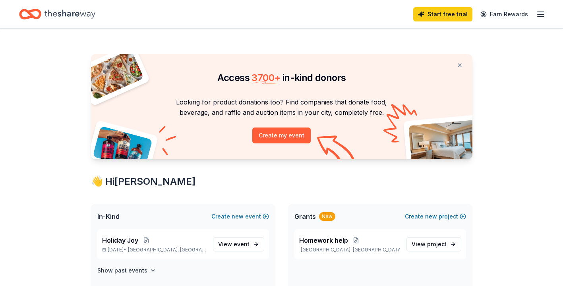 The height and width of the screenshot is (286, 563). What do you see at coordinates (323, 240) in the screenshot?
I see `span: Homework help` at bounding box center [323, 240].